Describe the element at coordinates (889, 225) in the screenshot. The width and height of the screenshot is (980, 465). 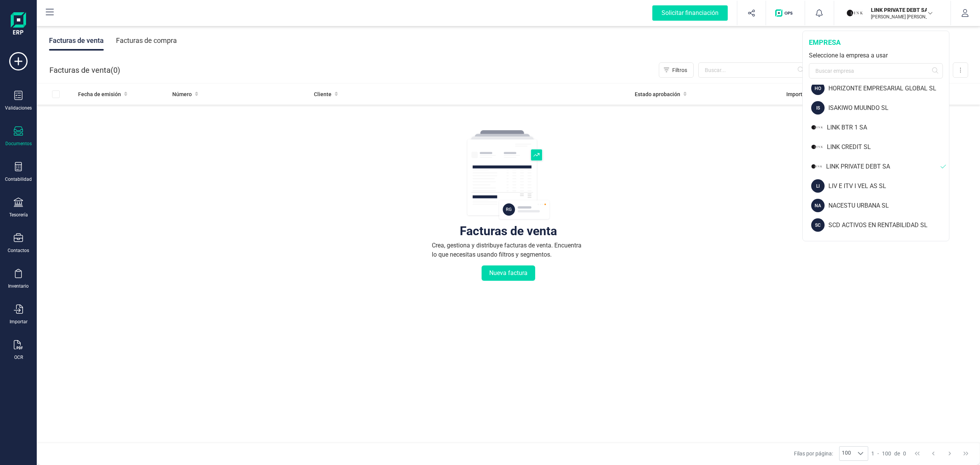
I see `div: SCD ACTIVOS EN RENTABILIDAD SL` at that location.